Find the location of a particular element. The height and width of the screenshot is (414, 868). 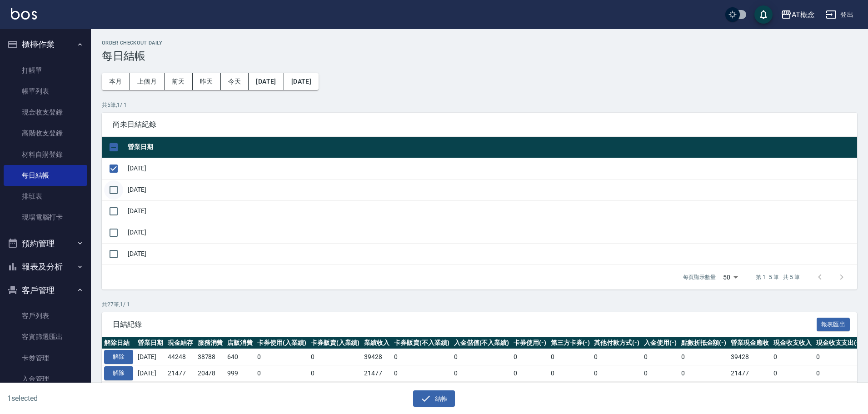

a: 現場電腦打卡 is located at coordinates (45, 218).